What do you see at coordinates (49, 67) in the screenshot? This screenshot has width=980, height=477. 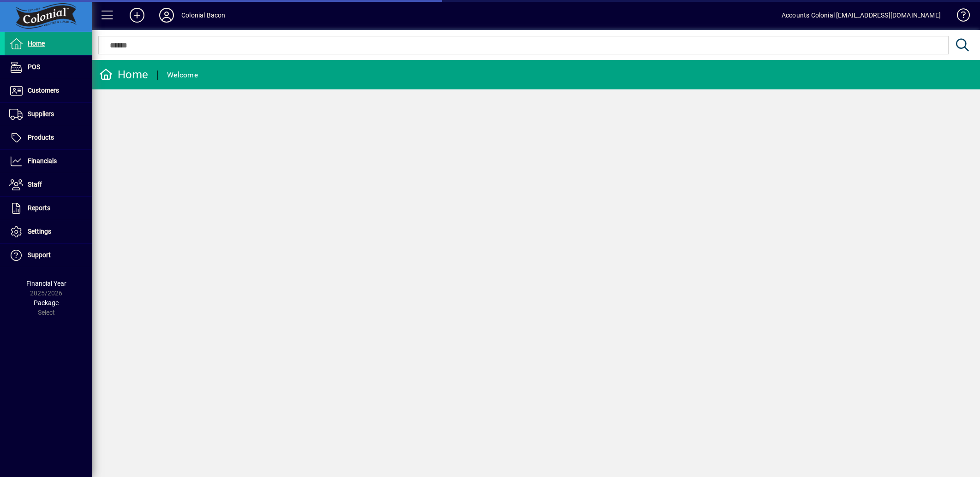 I see `a: POS` at bounding box center [49, 67].